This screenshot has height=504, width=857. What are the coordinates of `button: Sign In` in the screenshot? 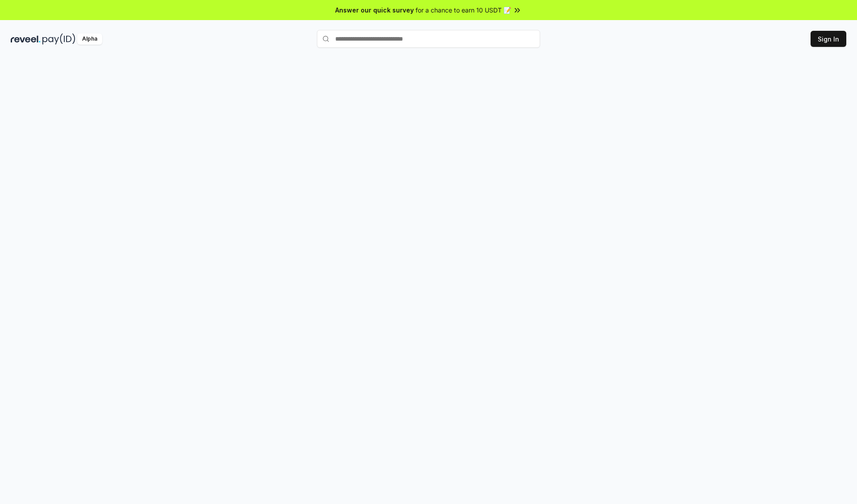 It's located at (828, 39).